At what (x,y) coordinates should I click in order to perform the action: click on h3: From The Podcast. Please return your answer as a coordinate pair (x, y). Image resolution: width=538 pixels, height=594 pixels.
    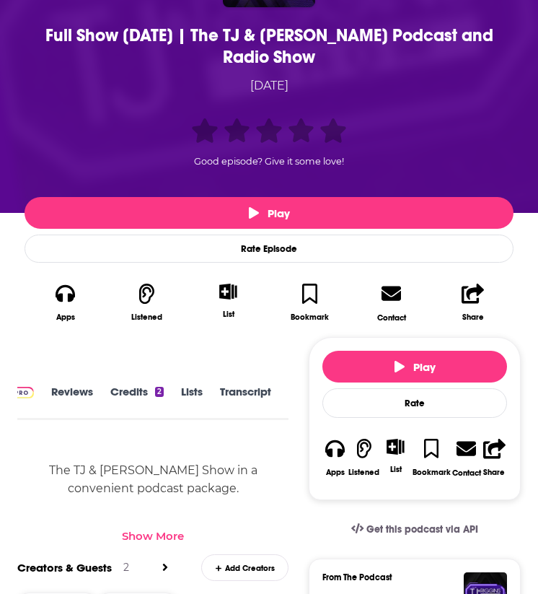
    Looking at the image, I should click on (409, 577).